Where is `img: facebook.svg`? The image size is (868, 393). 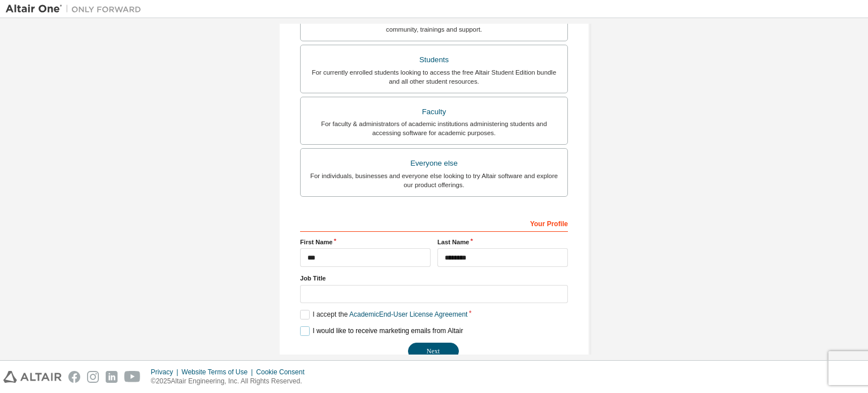 img: facebook.svg is located at coordinates (74, 377).